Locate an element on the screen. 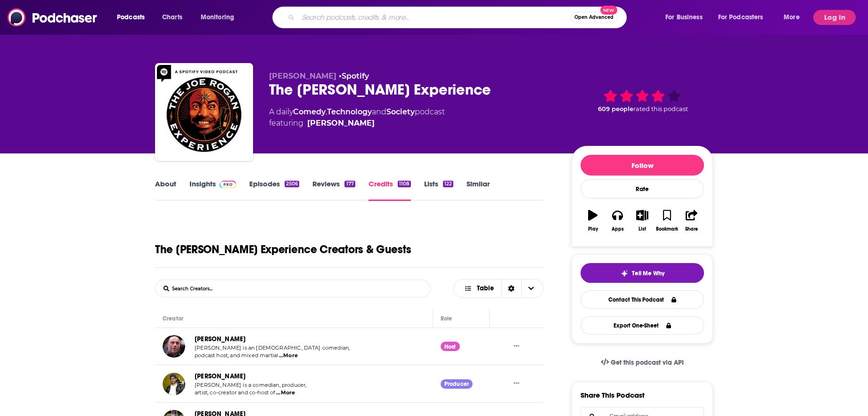  img: The Joe Rogan Experience is located at coordinates (204, 112).